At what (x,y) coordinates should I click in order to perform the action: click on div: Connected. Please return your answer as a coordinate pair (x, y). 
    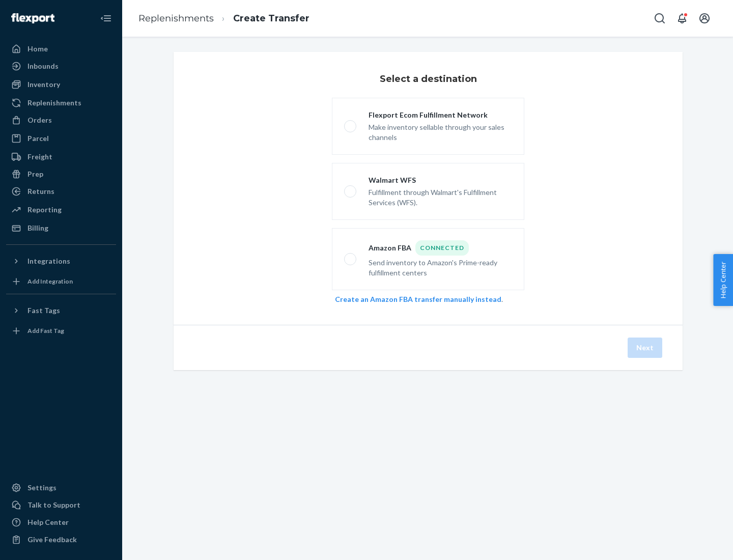
    Looking at the image, I should click on (442, 248).